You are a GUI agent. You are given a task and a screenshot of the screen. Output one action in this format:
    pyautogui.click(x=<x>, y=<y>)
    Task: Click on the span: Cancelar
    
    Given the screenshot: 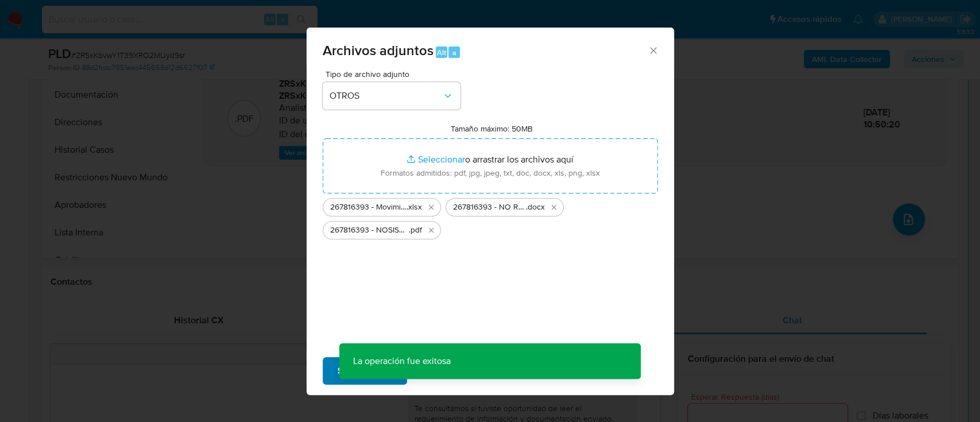 What is the action you would take?
    pyautogui.click(x=445, y=371)
    